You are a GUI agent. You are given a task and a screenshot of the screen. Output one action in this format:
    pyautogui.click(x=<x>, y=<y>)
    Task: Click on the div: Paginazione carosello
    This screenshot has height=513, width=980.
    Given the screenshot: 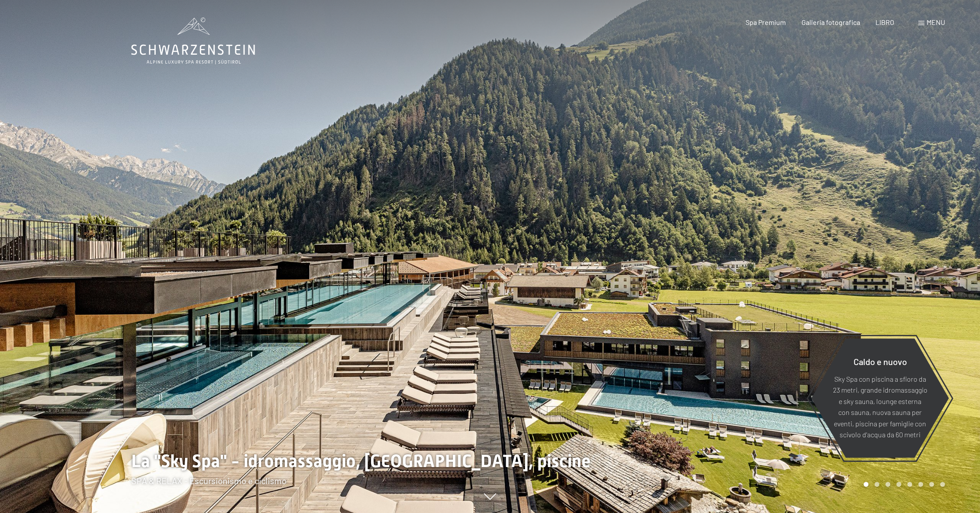 What is the action you would take?
    pyautogui.click(x=903, y=484)
    